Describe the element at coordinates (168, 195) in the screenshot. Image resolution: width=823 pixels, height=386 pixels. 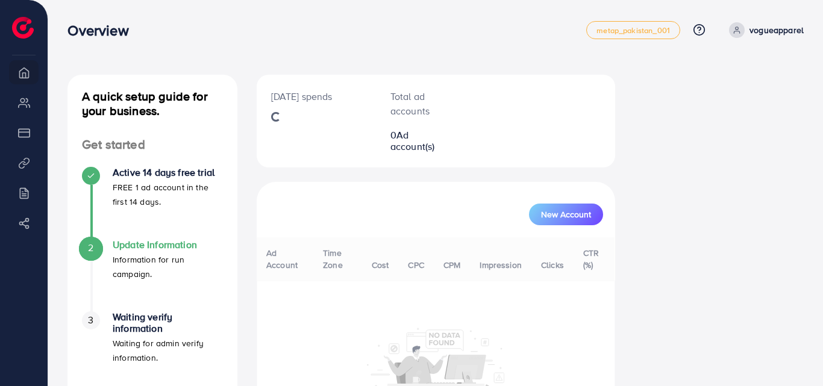
I see `p: FREE 1 ad account in the first 14 days.` at that location.